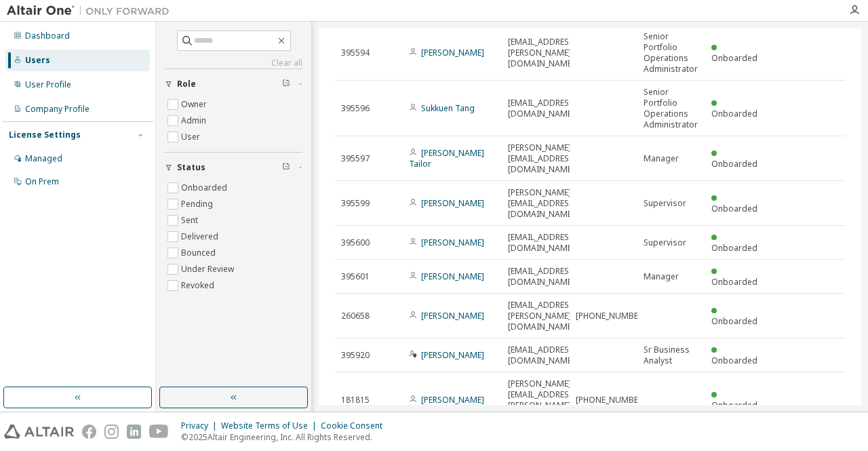  Describe the element at coordinates (355, 158) in the screenshot. I see `span: 395597` at that location.